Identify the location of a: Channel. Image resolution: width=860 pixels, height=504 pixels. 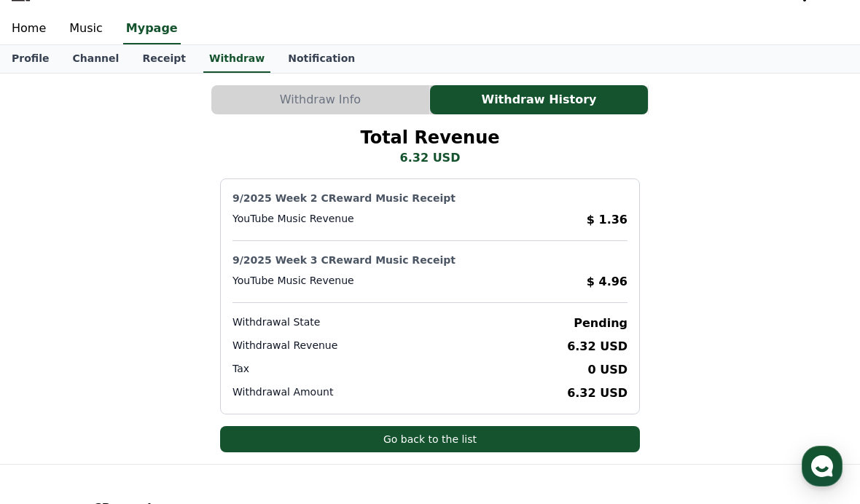
(96, 59).